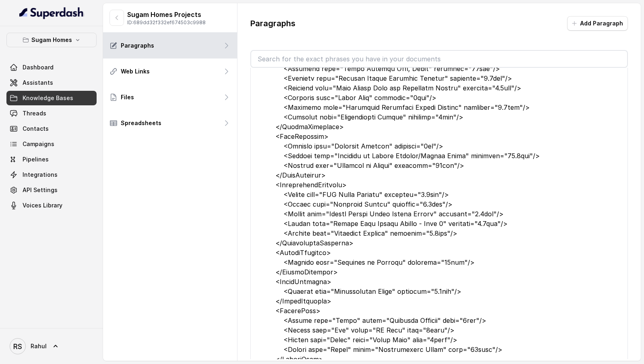  What do you see at coordinates (52, 40) in the screenshot?
I see `button: Sugam Homes` at bounding box center [52, 40].